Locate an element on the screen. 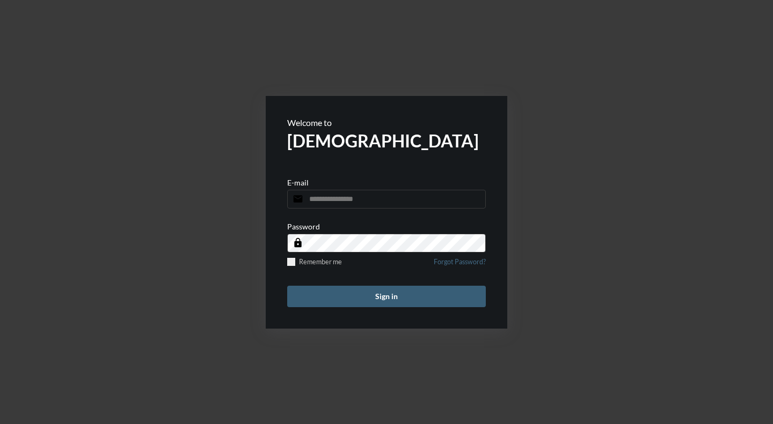  p: E-mail is located at coordinates (298, 182).